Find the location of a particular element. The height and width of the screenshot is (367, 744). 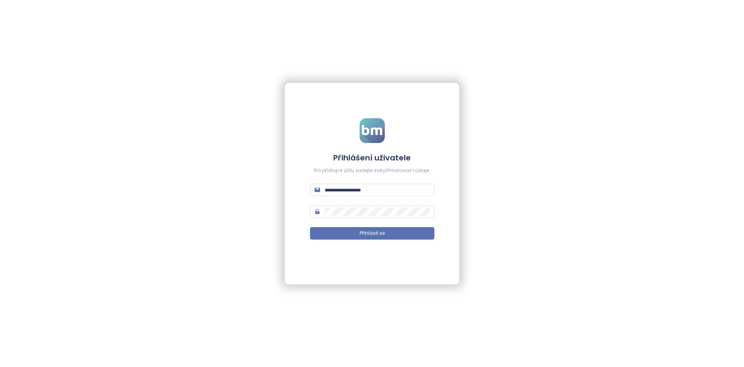

img: logo is located at coordinates (372, 131).